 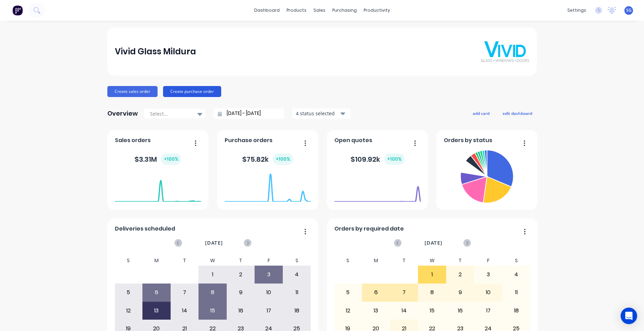 I want to click on div: 4 status selected, so click(x=317, y=113).